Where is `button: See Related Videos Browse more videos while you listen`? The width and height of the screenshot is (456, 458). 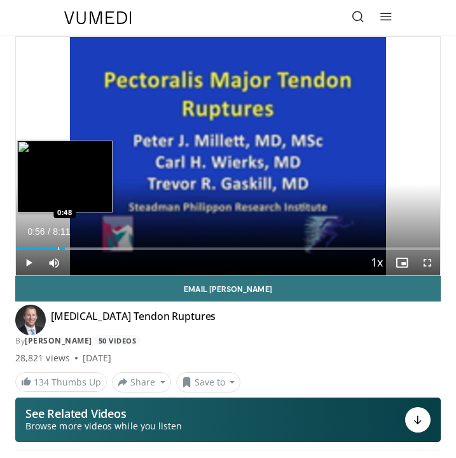 button: See Related Videos Browse more videos while you listen is located at coordinates (228, 420).